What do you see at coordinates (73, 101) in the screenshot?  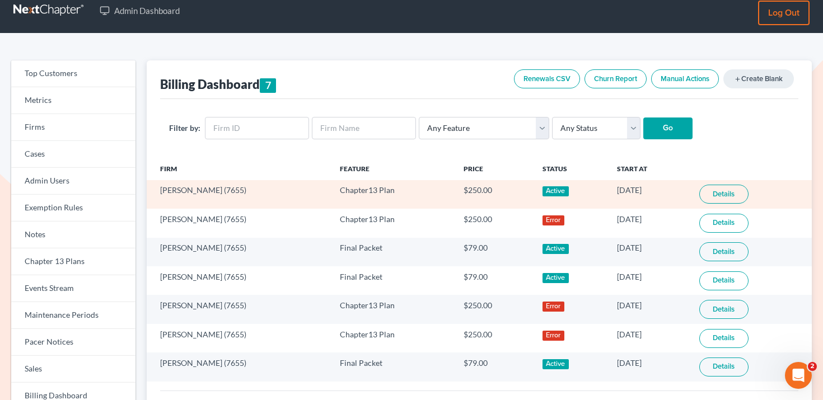 I see `a: Metrics` at bounding box center [73, 101].